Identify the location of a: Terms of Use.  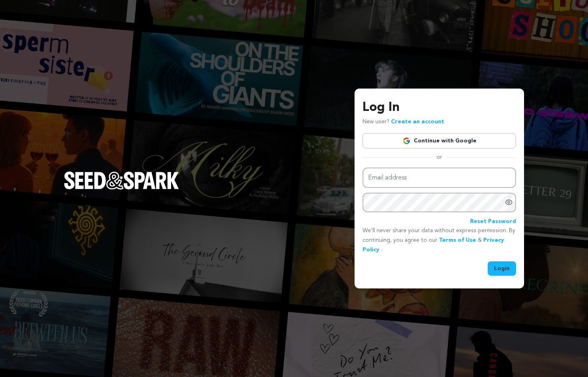
(457, 240).